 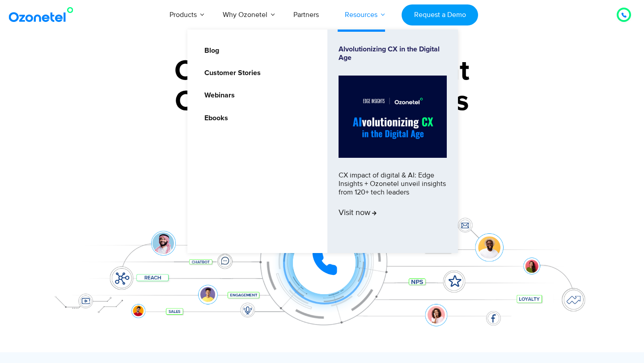 What do you see at coordinates (214, 118) in the screenshot?
I see `a: Ebooks` at bounding box center [214, 118].